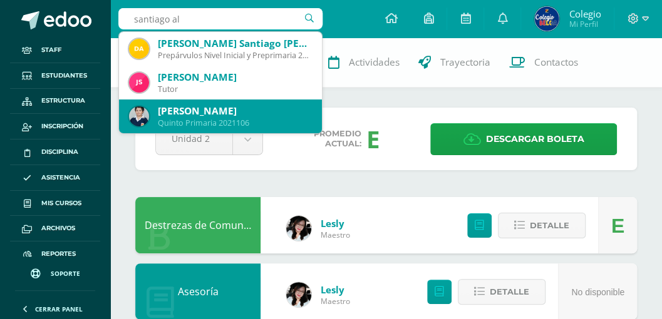  I want to click on a: Unidad 2, so click(209, 139).